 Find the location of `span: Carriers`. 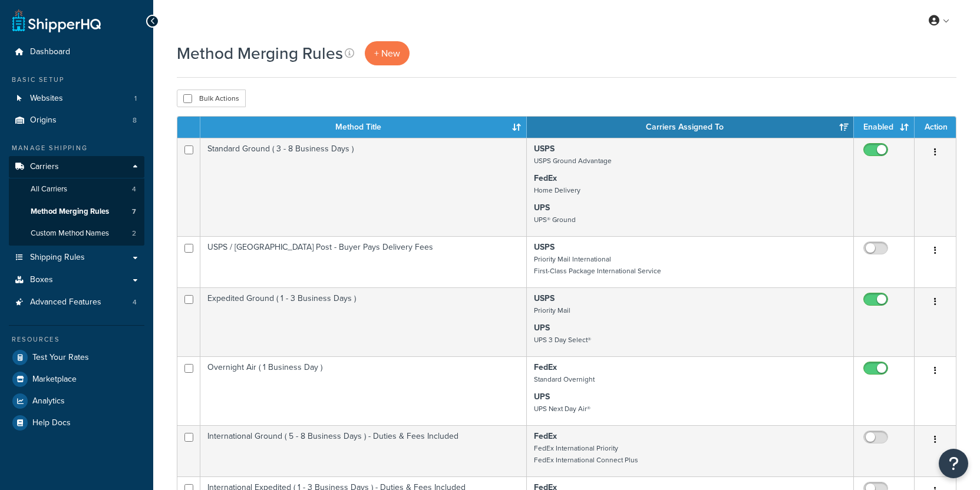

span: Carriers is located at coordinates (44, 167).